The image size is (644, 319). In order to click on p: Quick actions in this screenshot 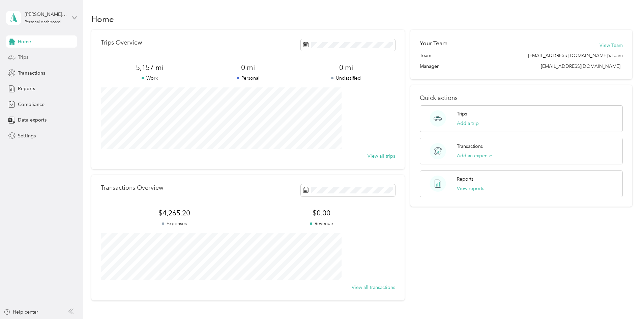, I will do `click(522, 98)`.